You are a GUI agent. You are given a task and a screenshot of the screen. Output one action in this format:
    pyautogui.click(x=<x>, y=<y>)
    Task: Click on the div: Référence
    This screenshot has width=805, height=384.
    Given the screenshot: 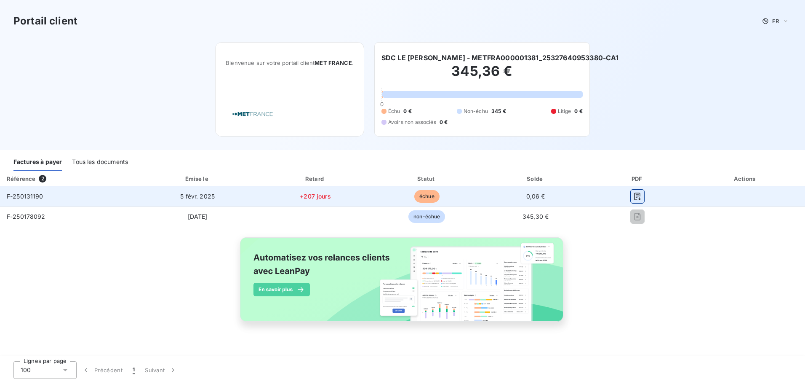 What is the action you would take?
    pyautogui.click(x=21, y=179)
    